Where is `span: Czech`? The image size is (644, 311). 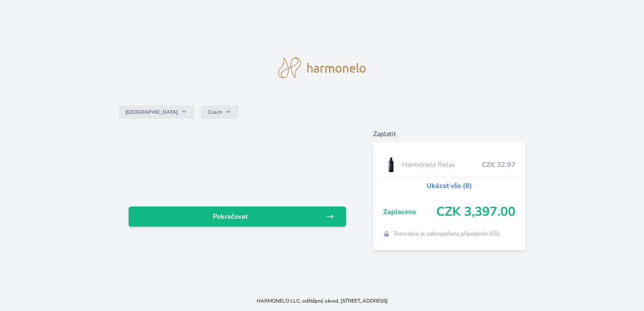 span: Czech is located at coordinates (215, 112).